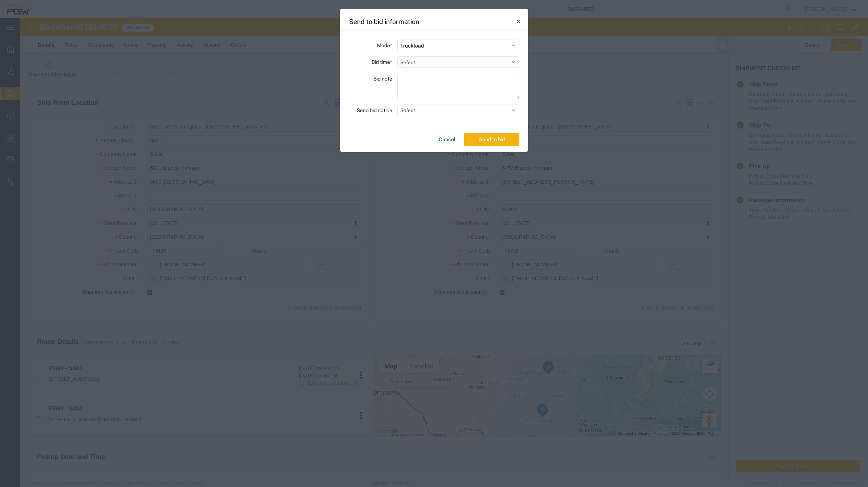 The image size is (868, 487). What do you see at coordinates (518, 21) in the screenshot?
I see `button: Close` at bounding box center [518, 21].